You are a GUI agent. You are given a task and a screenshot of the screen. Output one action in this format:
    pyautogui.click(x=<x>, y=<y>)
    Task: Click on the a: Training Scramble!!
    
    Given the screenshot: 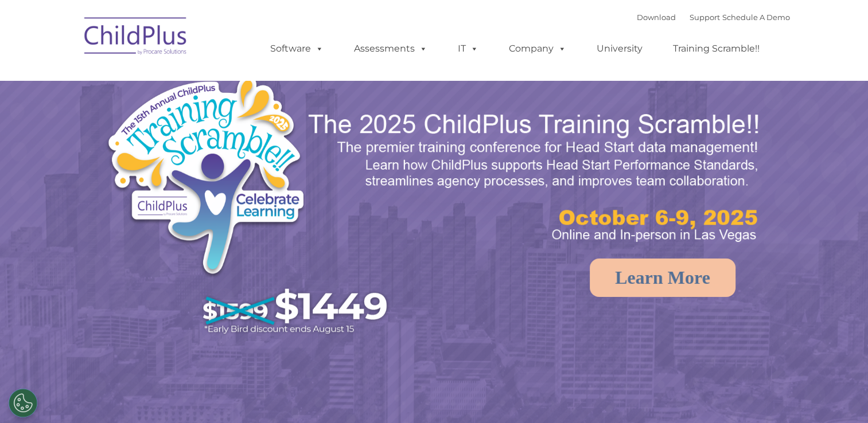 What is the action you would take?
    pyautogui.click(x=716, y=49)
    